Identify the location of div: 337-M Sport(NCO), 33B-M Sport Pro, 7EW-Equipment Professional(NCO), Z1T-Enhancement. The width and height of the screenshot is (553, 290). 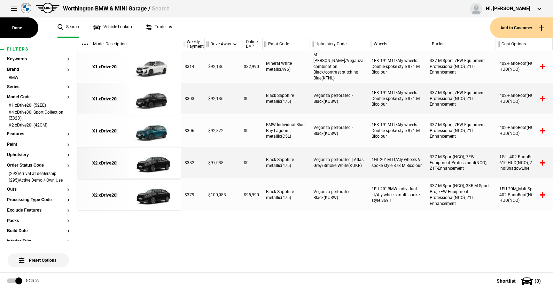
(461, 195).